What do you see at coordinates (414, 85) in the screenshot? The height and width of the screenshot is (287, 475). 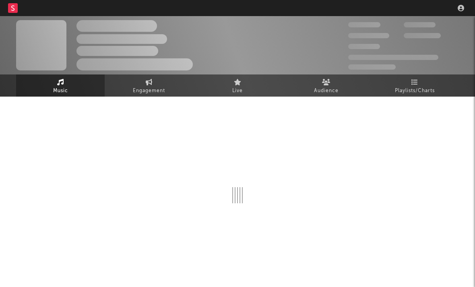 I see `a: Playlists/Charts` at bounding box center [414, 85].